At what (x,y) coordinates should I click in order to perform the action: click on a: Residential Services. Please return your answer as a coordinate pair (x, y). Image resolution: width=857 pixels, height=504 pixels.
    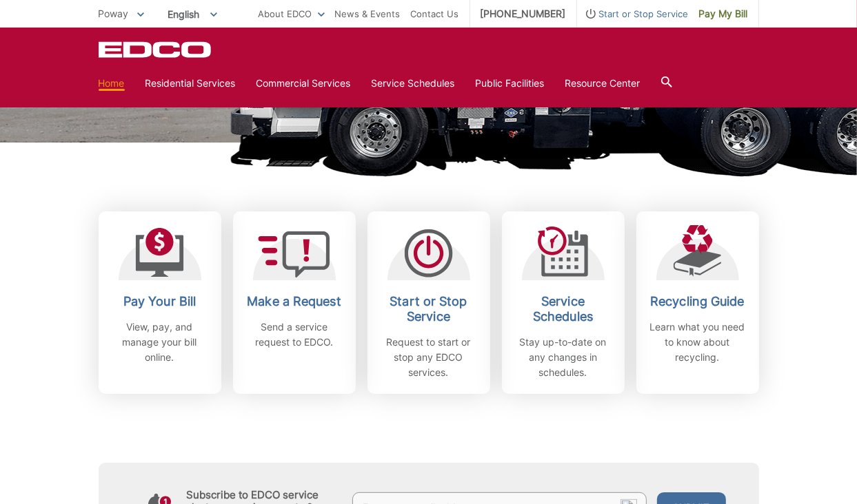
    Looking at the image, I should click on (190, 84).